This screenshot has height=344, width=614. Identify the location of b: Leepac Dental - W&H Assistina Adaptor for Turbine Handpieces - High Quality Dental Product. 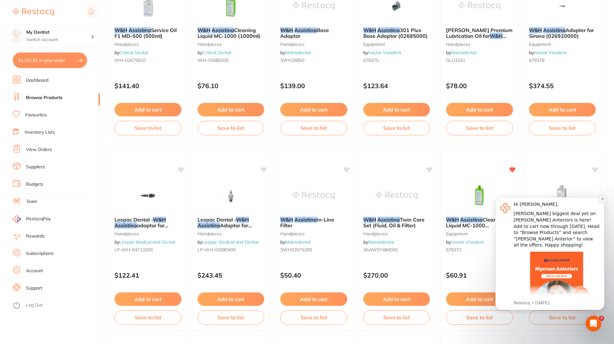
(231, 223).